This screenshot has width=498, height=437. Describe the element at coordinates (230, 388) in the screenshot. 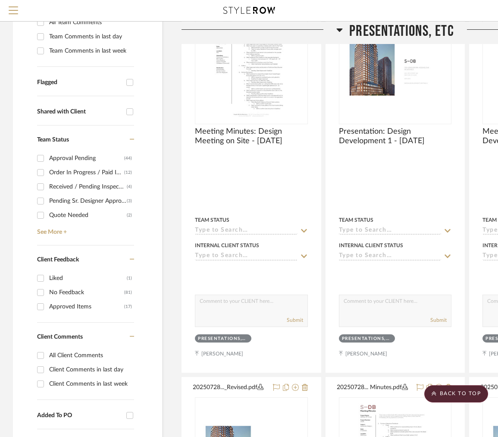

I see `button: 20250728..._Revised.pdf` at that location.